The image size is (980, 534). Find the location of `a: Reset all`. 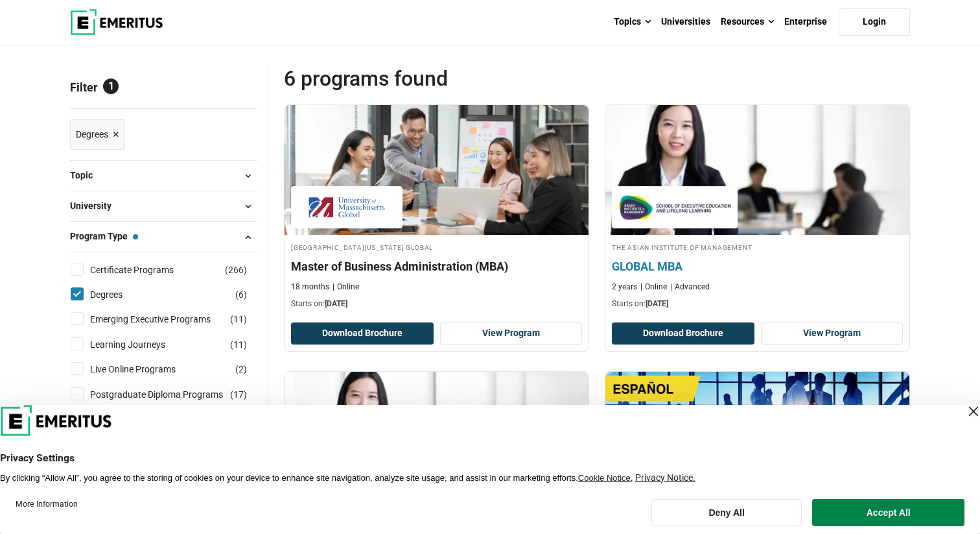

a: Reset all is located at coordinates (237, 89).